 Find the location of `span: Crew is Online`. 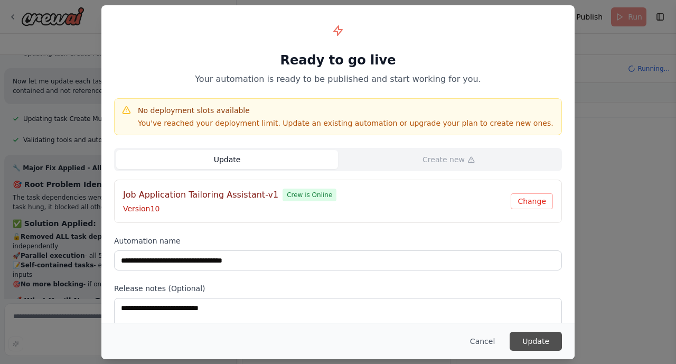

span: Crew is Online is located at coordinates (310, 195).